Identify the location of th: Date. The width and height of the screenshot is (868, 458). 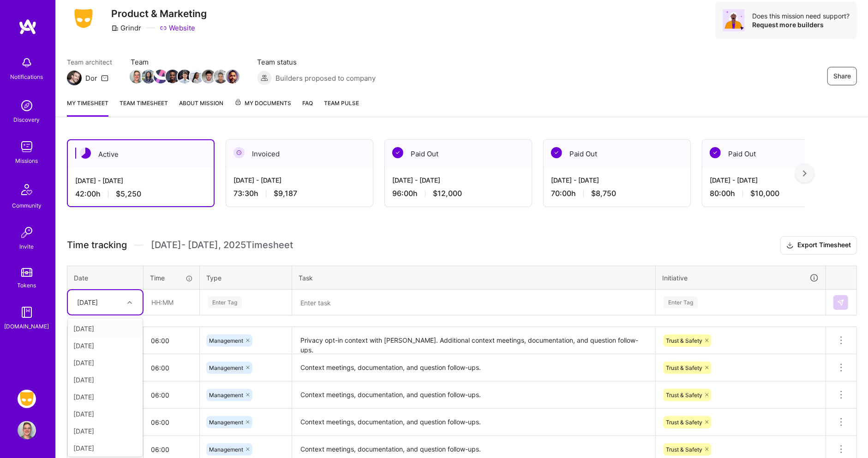
(105, 277).